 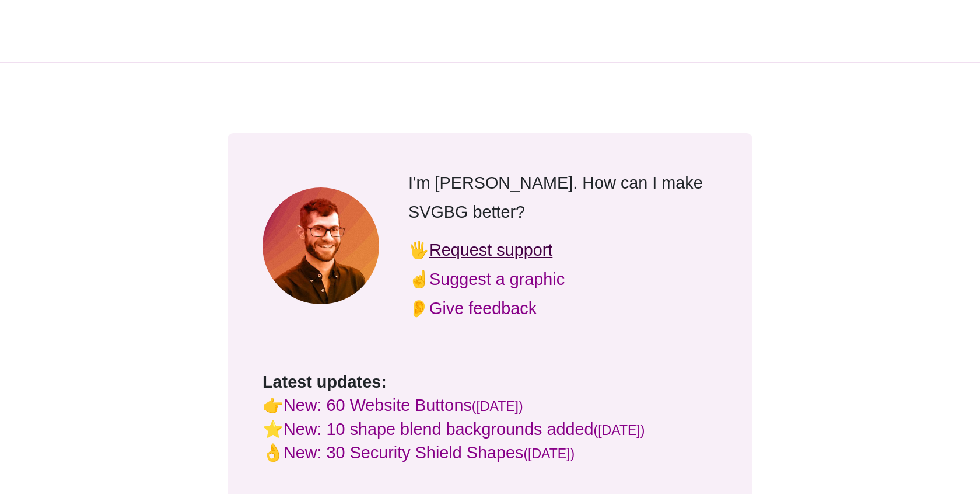 What do you see at coordinates (321, 245) in the screenshot?
I see `img: Matt Visiwig Headshot` at bounding box center [321, 245].